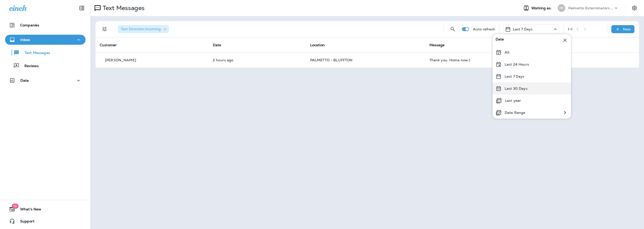 This screenshot has width=644, height=229. What do you see at coordinates (45, 25) in the screenshot?
I see `button: Companies` at bounding box center [45, 25].